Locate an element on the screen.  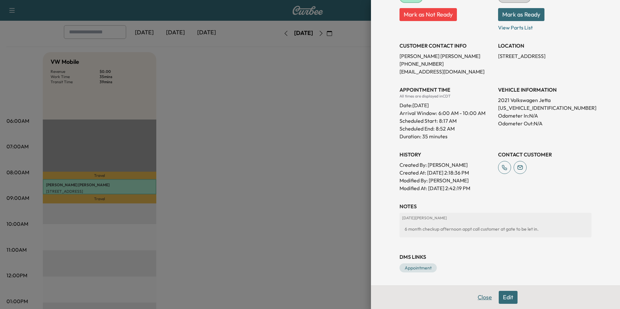
h3: CUSTOMER CONTACT INFO is located at coordinates (446, 46).